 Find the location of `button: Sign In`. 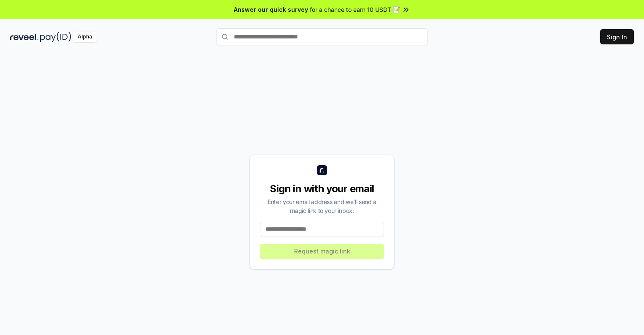

button: Sign In is located at coordinates (617, 37).